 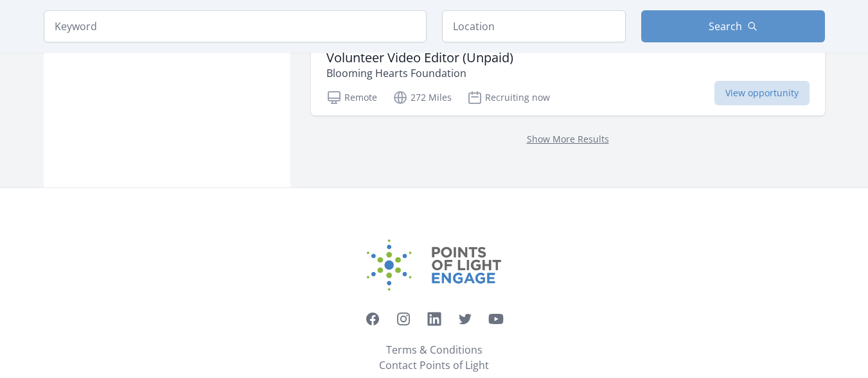 What do you see at coordinates (434, 265) in the screenshot?
I see `img: Points of Light Engage` at bounding box center [434, 265].